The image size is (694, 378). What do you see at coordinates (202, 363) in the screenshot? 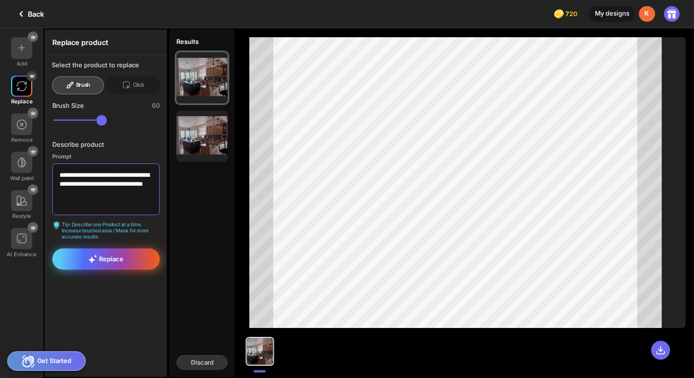
I see `div: Discard` at bounding box center [202, 363].